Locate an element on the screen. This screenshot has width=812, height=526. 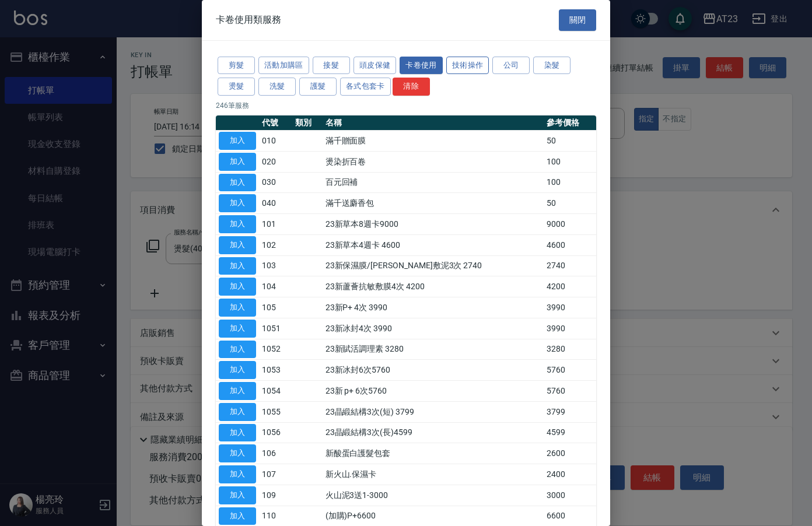
td: 106 is located at coordinates (275, 454).